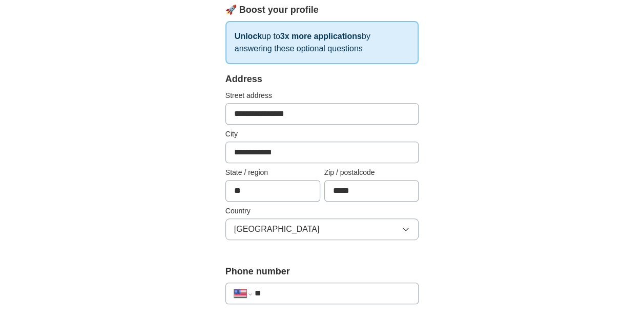 The width and height of the screenshot is (644, 318). I want to click on strong: 3x more applications, so click(321, 36).